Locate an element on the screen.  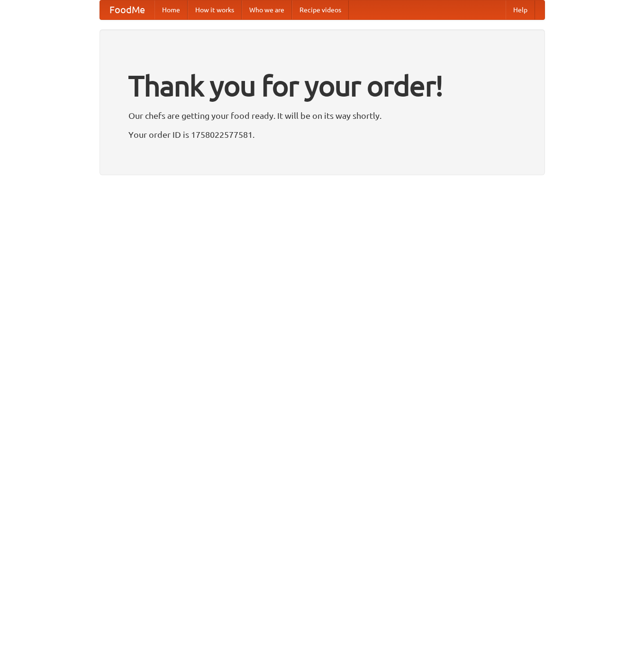
h1: Thank you for your order! is located at coordinates (322, 86).